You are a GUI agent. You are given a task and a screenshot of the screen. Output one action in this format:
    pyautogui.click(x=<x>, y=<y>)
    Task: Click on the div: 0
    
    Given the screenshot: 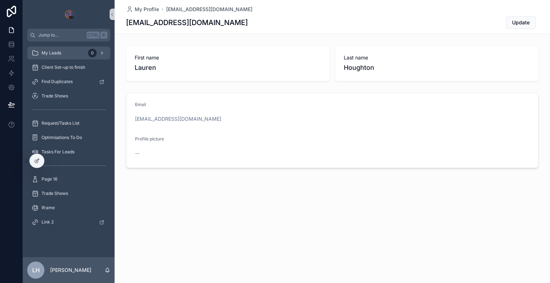 What is the action you would take?
    pyautogui.click(x=92, y=53)
    